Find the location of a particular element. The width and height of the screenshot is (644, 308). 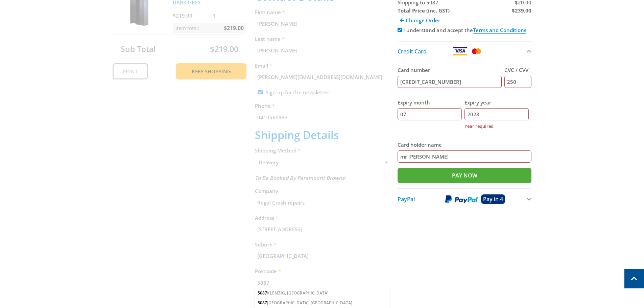

img: PayPal is located at coordinates (461, 199).